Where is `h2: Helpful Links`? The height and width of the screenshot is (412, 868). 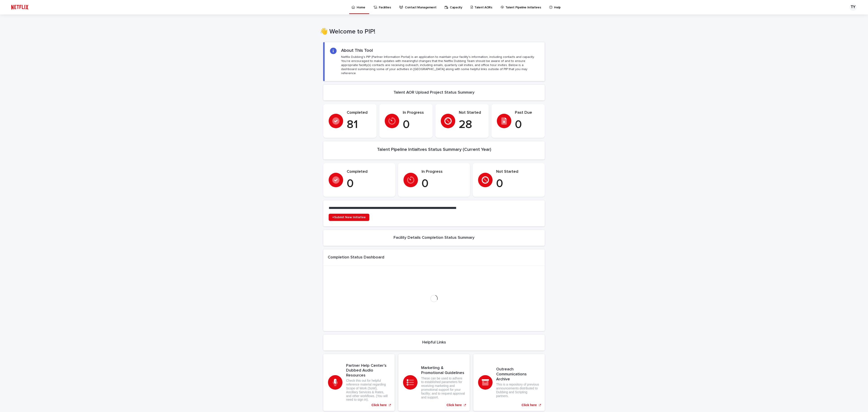
h2: Helpful Links is located at coordinates (434, 343).